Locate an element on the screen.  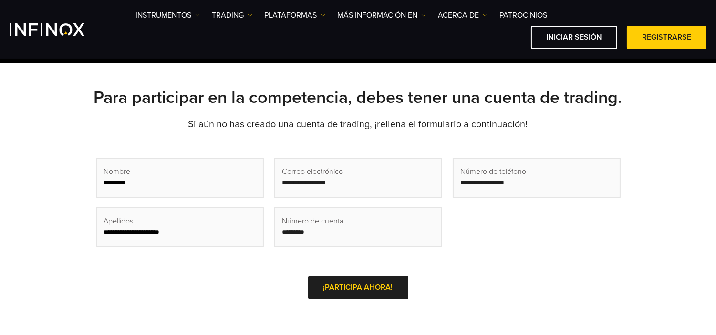
span: Correo electrónico is located at coordinates (313, 172).